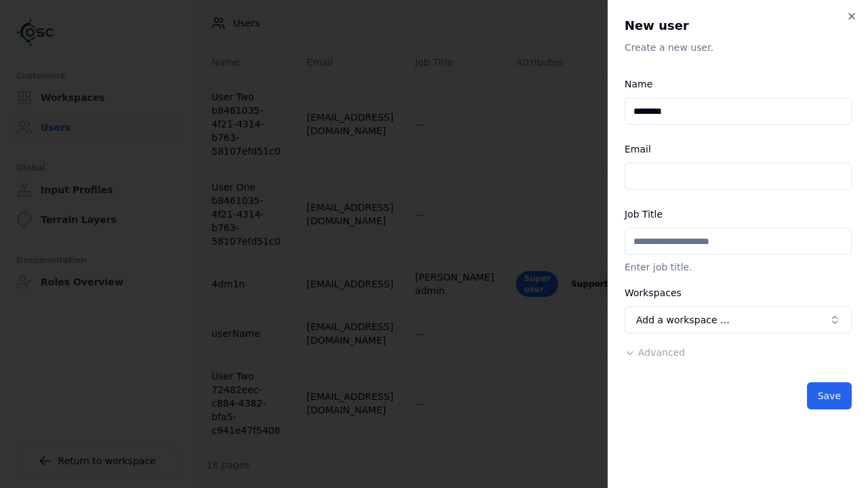 This screenshot has height=488, width=868. I want to click on button: Advanced, so click(655, 352).